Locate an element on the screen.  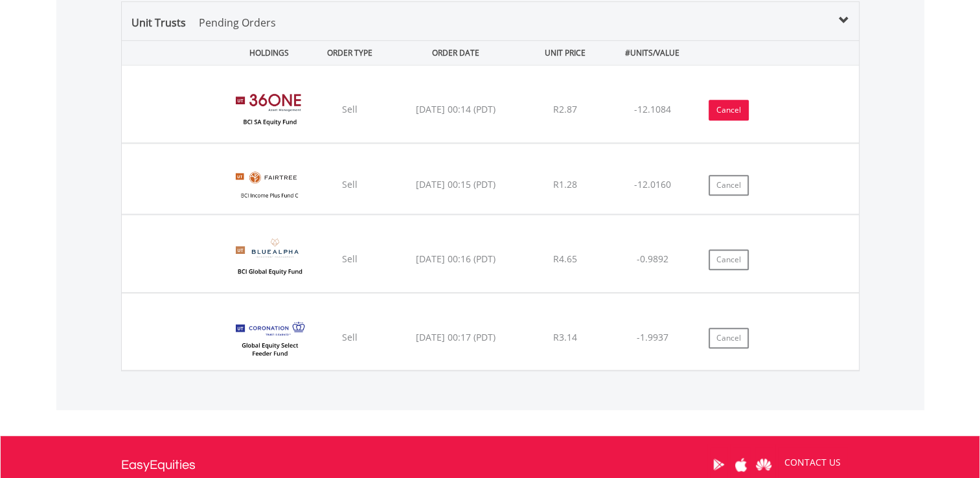
img: UT.ZA.BGFFC.png is located at coordinates (270, 260).